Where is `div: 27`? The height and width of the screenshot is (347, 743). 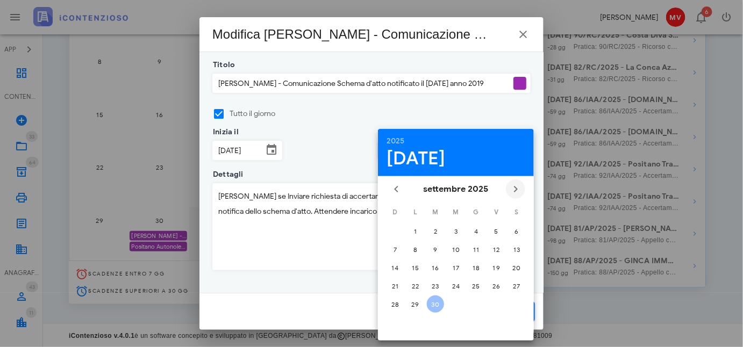
div: 27 is located at coordinates (516, 286).